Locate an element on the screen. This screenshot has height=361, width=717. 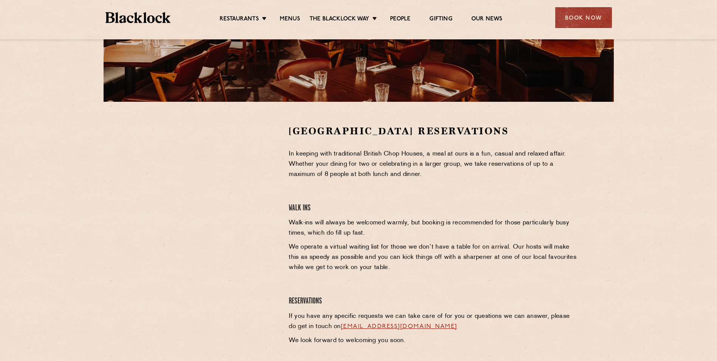
img: BL_Textured_Logo-footer-cropped.svg is located at coordinates (138, 17).